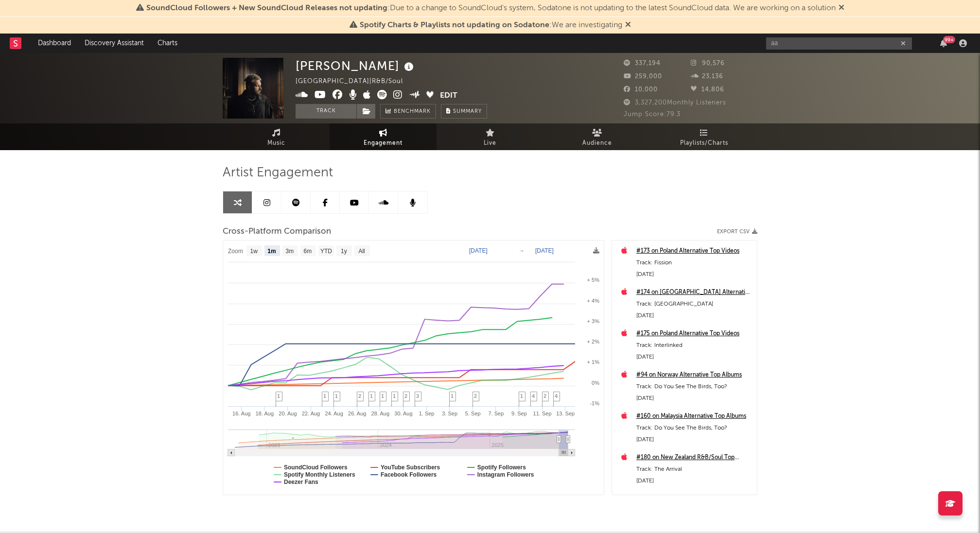 The width and height of the screenshot is (980, 533). What do you see at coordinates (301, 482) in the screenshot?
I see `text: Deezer Fans` at bounding box center [301, 482].